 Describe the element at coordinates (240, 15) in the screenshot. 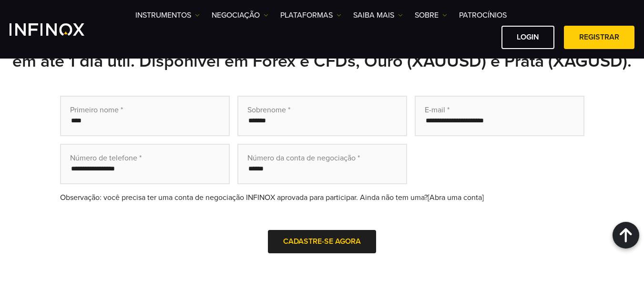

I see `a: NEGOCIAÇÃO` at that location.